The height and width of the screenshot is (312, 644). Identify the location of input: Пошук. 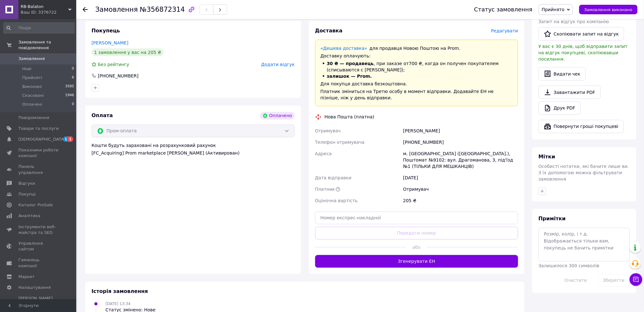
(39, 28).